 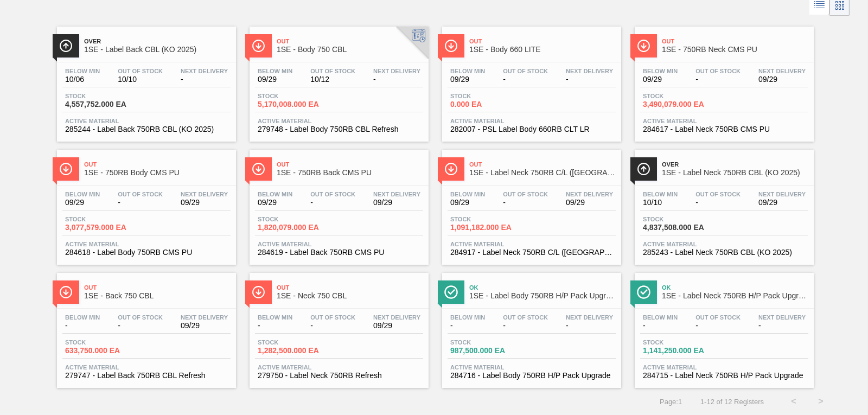 I want to click on span: 10/12, so click(x=333, y=79).